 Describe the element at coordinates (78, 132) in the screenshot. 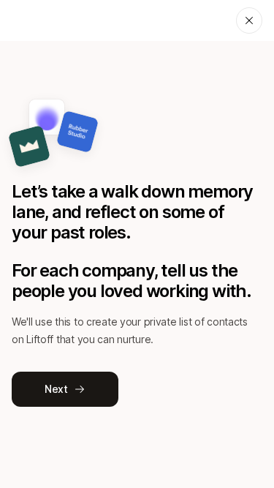

I see `img: 10bc8f85_e88a_4a1f_a1de_043f716115bf.jpg` at that location.